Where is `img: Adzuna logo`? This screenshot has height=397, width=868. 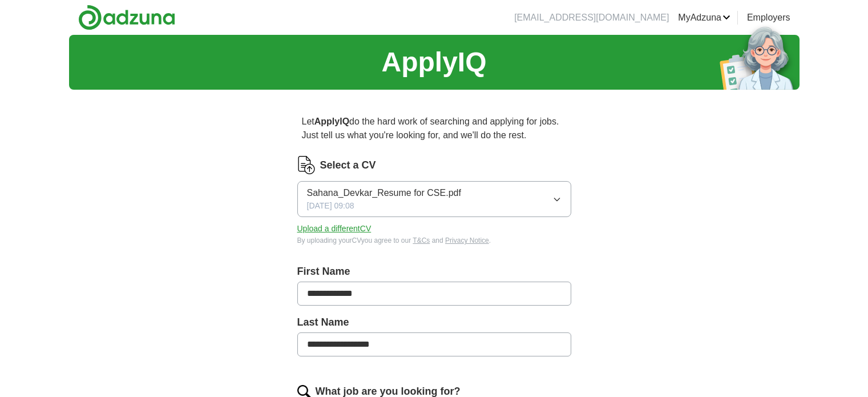 img: Adzuna logo is located at coordinates (127, 17).